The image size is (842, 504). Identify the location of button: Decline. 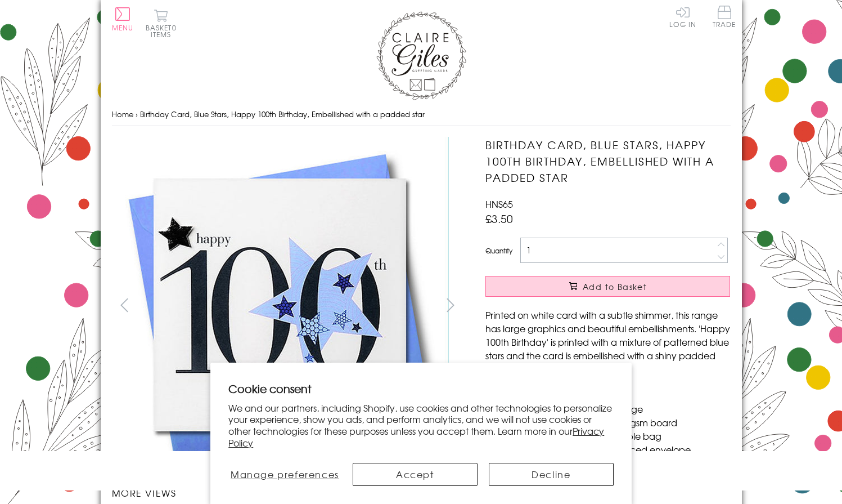
(552, 474).